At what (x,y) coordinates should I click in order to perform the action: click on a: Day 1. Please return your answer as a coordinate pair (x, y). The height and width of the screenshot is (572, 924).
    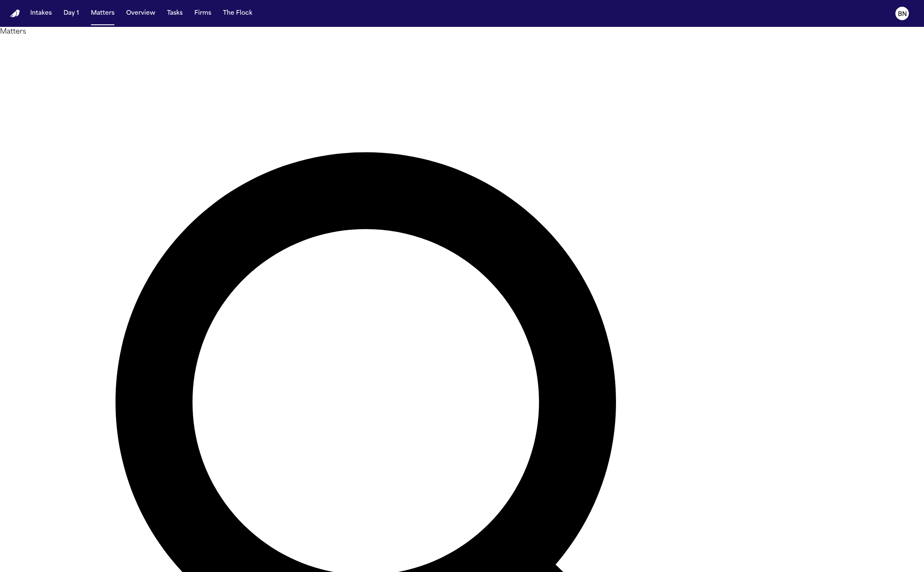
    Looking at the image, I should click on (71, 13).